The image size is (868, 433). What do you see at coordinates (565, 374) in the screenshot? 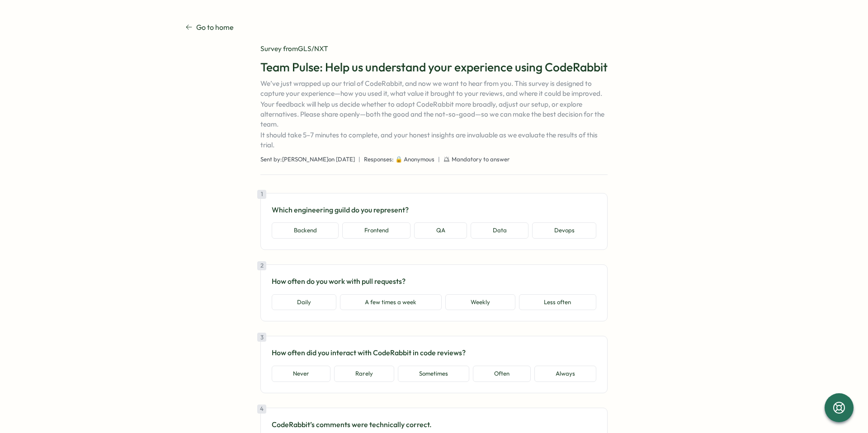
I see `button: Always` at bounding box center [565, 374].